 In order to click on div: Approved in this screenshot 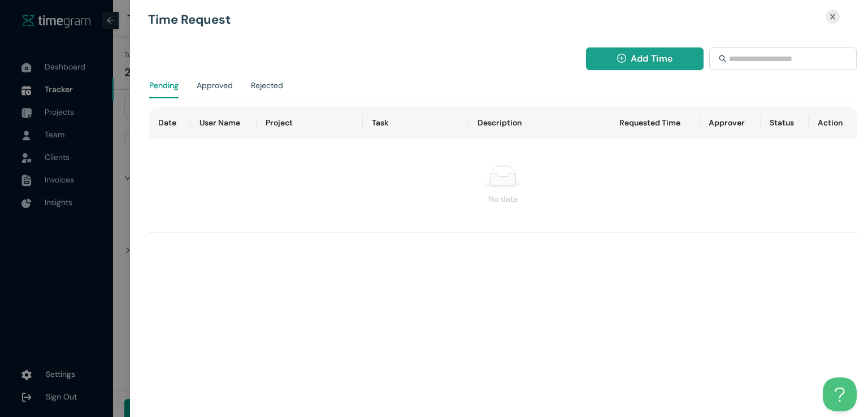, I will do `click(215, 86)`.